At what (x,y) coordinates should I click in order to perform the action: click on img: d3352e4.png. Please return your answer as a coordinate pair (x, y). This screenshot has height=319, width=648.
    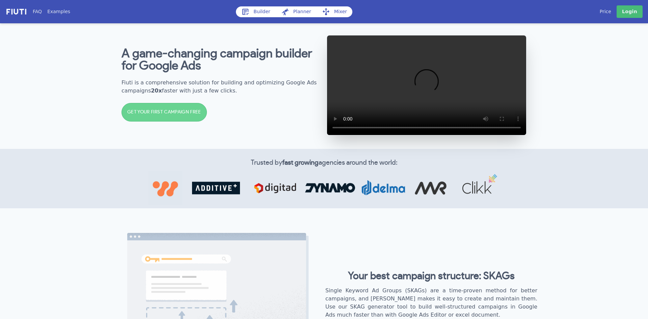
    Looking at the image, I should click on (384, 188).